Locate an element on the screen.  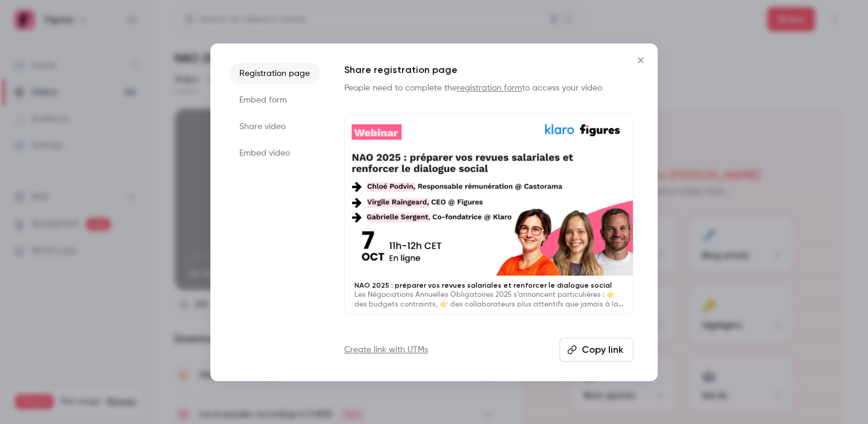
li: Registration page is located at coordinates (275, 74).